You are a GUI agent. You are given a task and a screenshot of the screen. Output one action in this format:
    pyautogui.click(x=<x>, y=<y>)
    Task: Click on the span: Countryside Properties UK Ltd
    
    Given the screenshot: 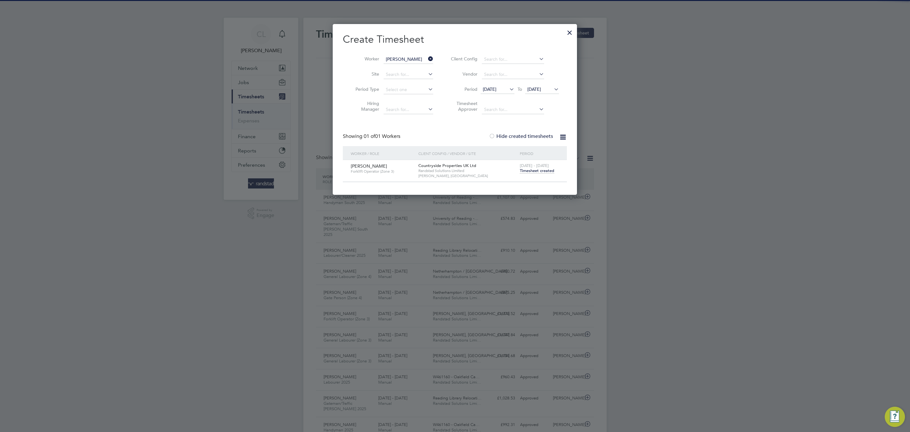 What is the action you would take?
    pyautogui.click(x=447, y=165)
    